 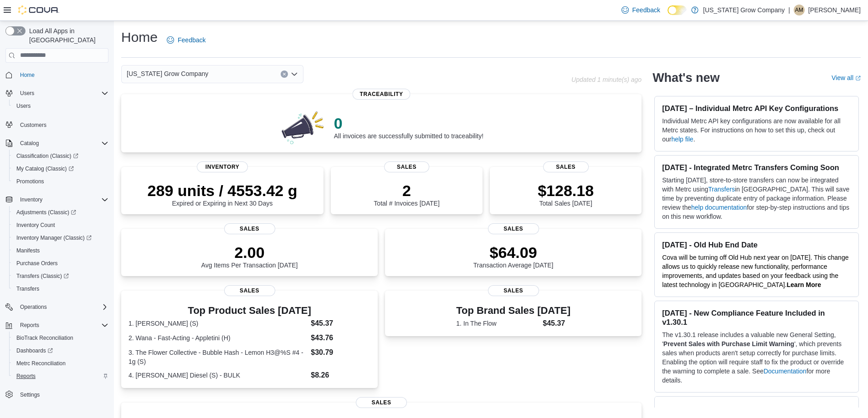 What do you see at coordinates (61, 169) in the screenshot?
I see `a: My Catalog (Classic)` at bounding box center [61, 169].